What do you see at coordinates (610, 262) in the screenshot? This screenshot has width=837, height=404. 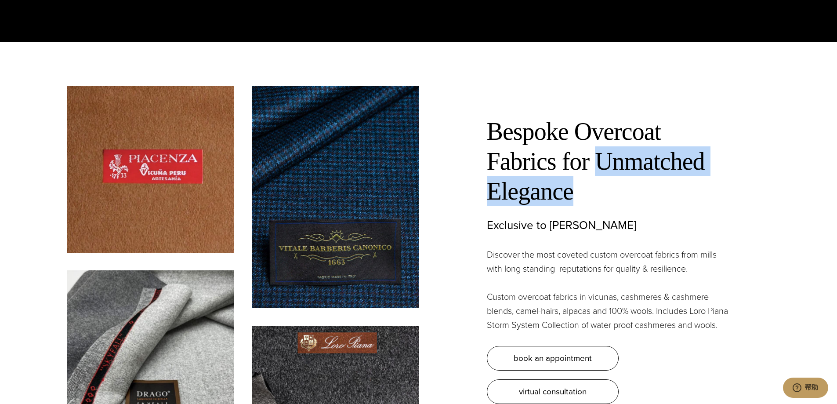 I see `p: Discover the most coveted custom overcoat fabrics from mills with long standing reputations for q...` at bounding box center [610, 262].